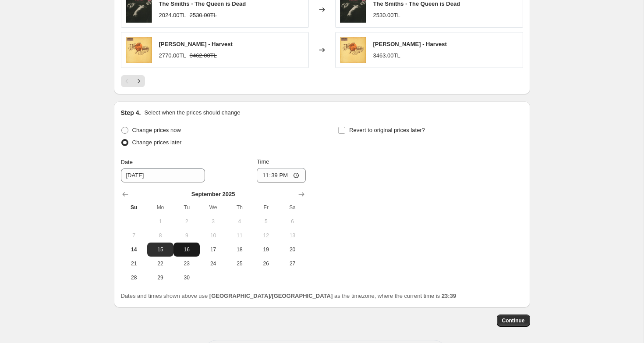 The width and height of the screenshot is (644, 343). I want to click on button: Tuesday September 9 2025, so click(187, 236).